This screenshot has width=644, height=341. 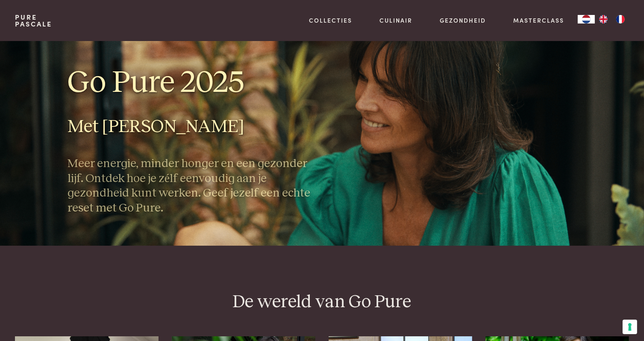 What do you see at coordinates (587, 20) in the screenshot?
I see `a: NL` at bounding box center [587, 20].